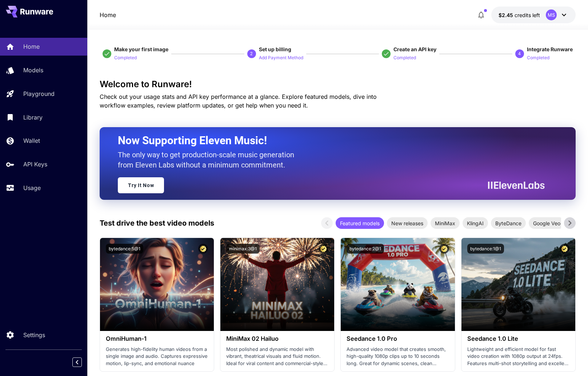  I want to click on p: 4, so click(519, 54).